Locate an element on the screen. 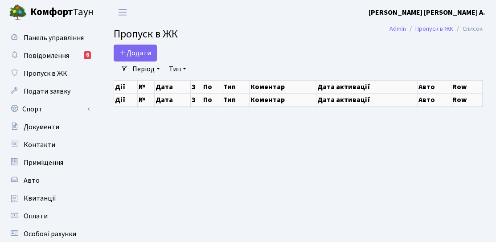  a: Документи is located at coordinates (49, 127).